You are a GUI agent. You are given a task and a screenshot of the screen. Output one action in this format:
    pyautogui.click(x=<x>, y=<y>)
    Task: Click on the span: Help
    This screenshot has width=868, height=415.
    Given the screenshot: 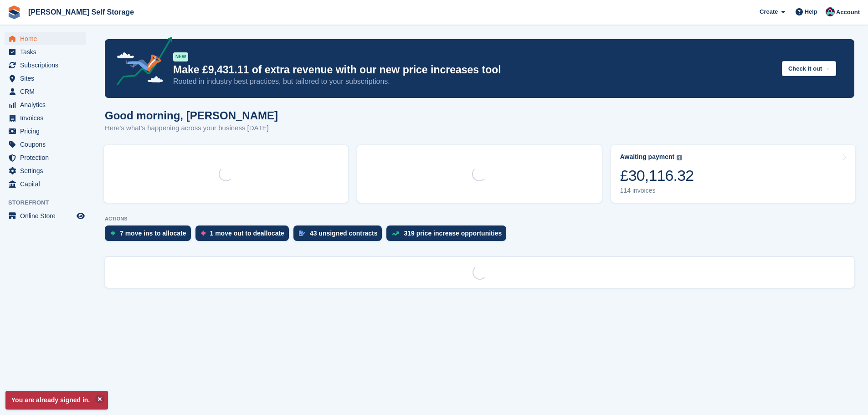 What is the action you would take?
    pyautogui.click(x=811, y=12)
    